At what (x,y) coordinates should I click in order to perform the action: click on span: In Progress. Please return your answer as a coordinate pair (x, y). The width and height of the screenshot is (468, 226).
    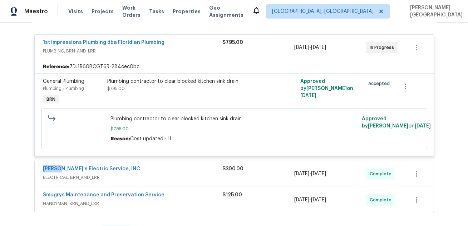
    Looking at the image, I should click on (383, 48).